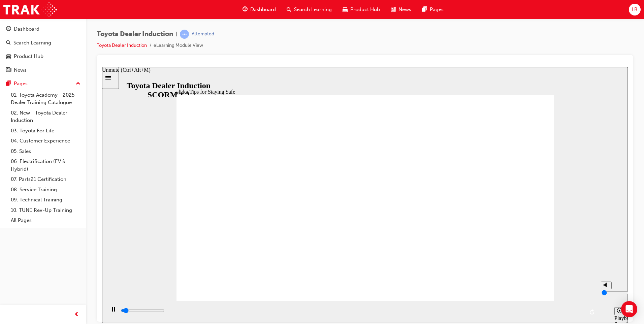 This screenshot has height=324, width=644. Describe the element at coordinates (76, 314) in the screenshot. I see `span: prev-icon` at that location.